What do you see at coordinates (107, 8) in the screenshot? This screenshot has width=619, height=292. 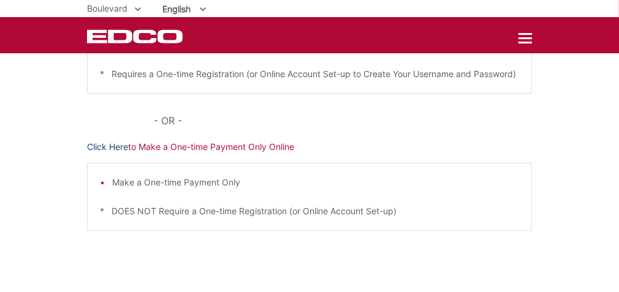 I see `span: Boulevard` at bounding box center [107, 8].